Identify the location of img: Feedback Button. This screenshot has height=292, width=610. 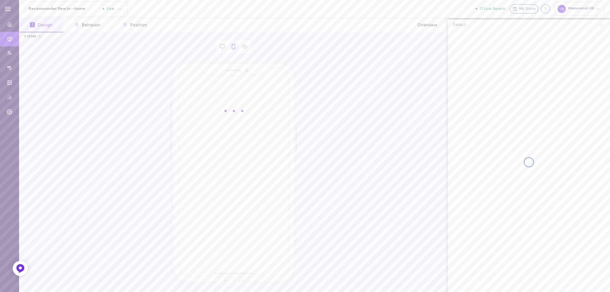
(20, 269).